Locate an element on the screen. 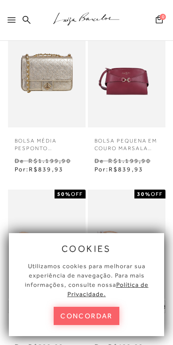 This screenshot has width=173, height=345. span: Utilizamos cookies para melhorar sua experiência de navegação. Para mais informações, consulte nossa is located at coordinates (87, 280).